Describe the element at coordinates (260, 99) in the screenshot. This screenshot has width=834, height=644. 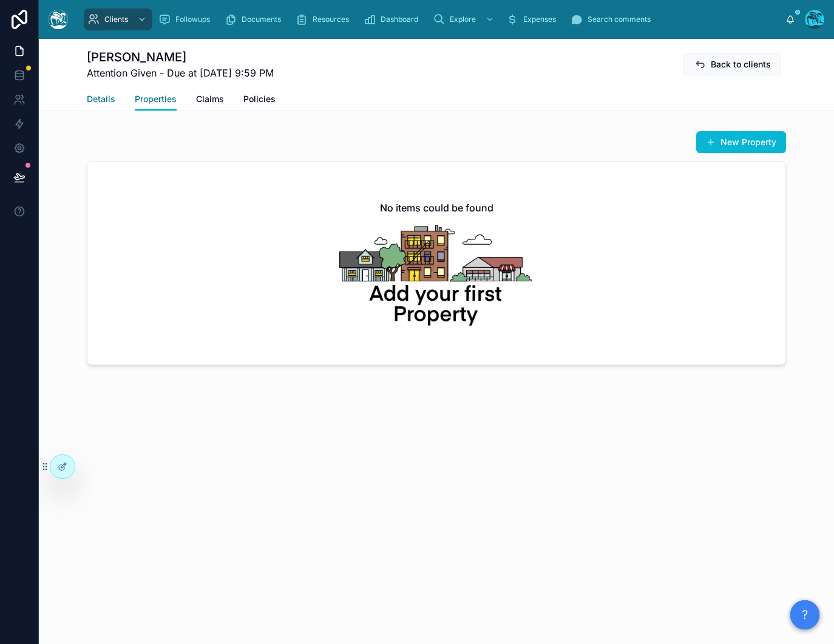
I see `span: Policies` at that location.